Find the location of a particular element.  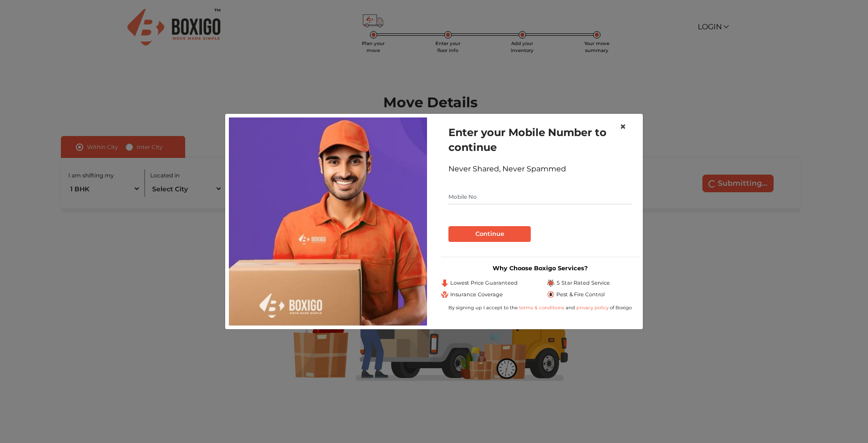

button: Close is located at coordinates (623, 127).